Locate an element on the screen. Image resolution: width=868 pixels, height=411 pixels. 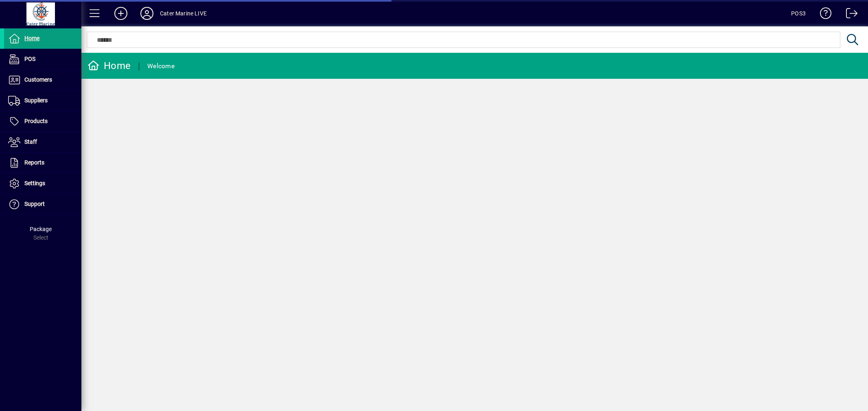
div: Home is located at coordinates (109, 65).